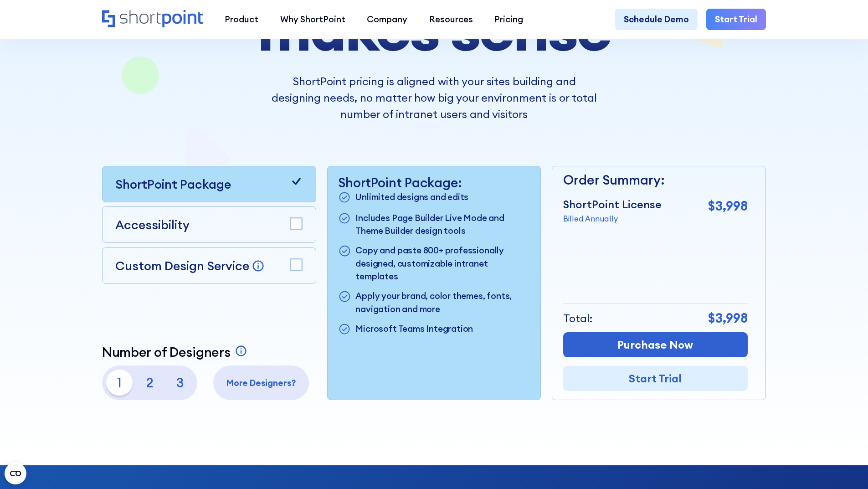  What do you see at coordinates (119, 382) in the screenshot?
I see `p: 1` at bounding box center [119, 382].